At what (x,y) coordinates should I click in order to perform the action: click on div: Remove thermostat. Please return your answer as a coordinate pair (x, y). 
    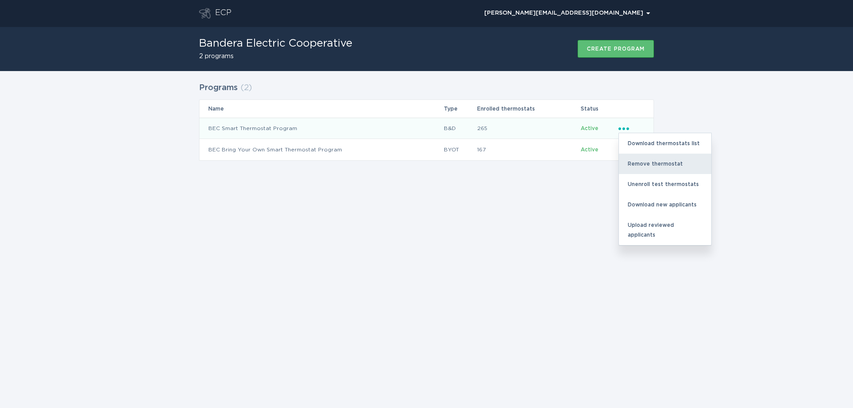
    Looking at the image, I should click on (665, 164).